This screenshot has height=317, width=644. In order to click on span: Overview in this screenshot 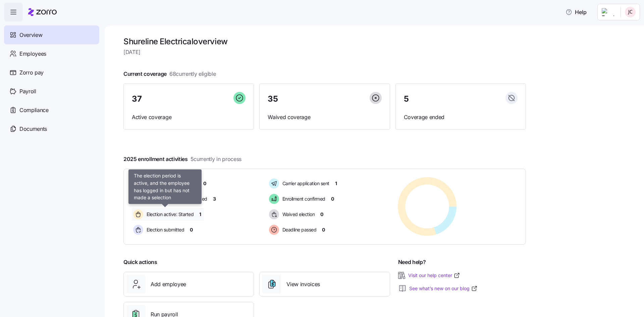, I will do `click(31, 35)`.